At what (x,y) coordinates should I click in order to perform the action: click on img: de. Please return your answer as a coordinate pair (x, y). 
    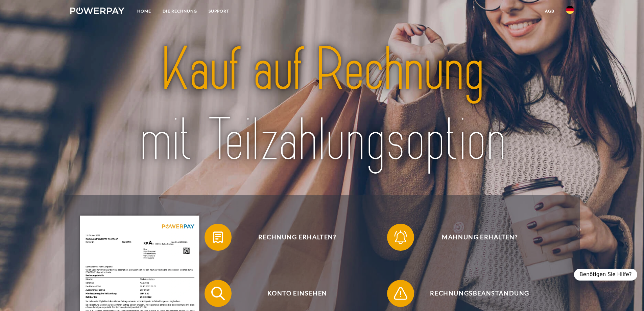
    Looking at the image, I should click on (570, 10).